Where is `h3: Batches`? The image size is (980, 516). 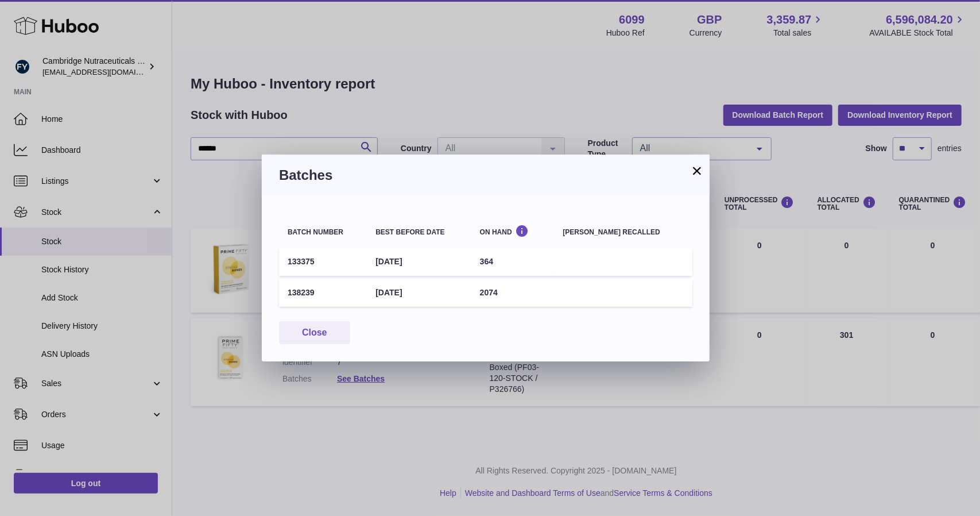 h3: Batches is located at coordinates (486, 175).